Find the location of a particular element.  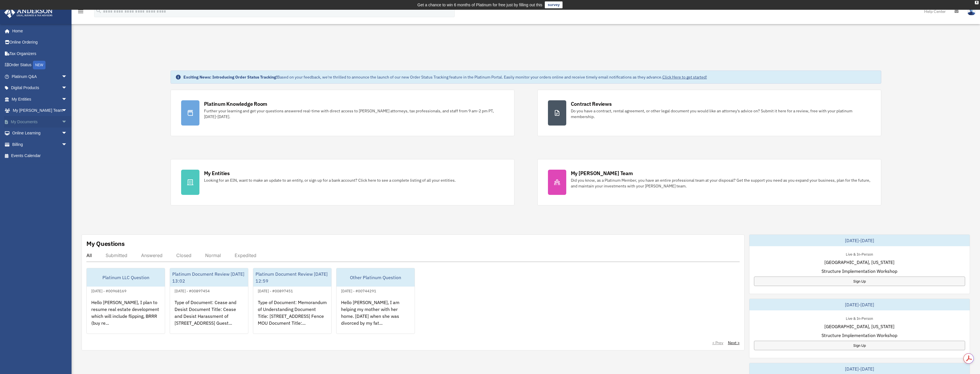

div: Do you have a contract, rental agreement, or other legal document you would like an attorney's ad... is located at coordinates (721, 114).